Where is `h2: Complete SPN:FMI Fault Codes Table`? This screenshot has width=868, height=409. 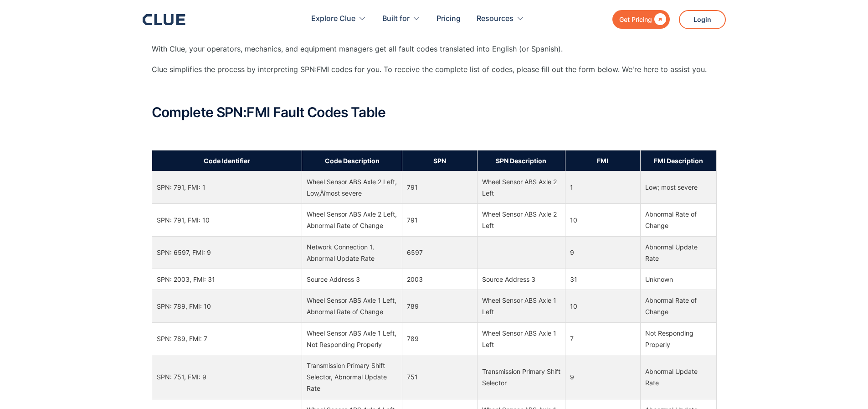 h2: Complete SPN:FMI Fault Codes Table is located at coordinates (434, 112).